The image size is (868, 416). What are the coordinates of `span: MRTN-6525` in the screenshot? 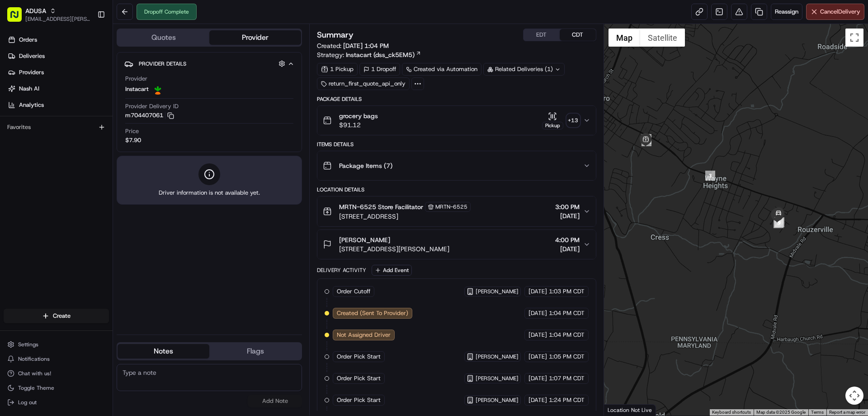 It's located at (451, 207).